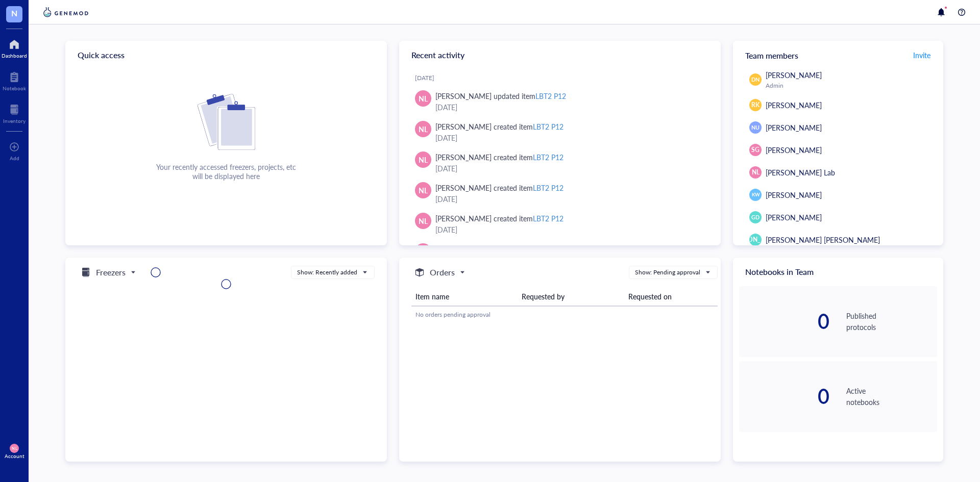 The height and width of the screenshot is (482, 980). What do you see at coordinates (755, 79) in the screenshot?
I see `span: DN` at bounding box center [755, 79].